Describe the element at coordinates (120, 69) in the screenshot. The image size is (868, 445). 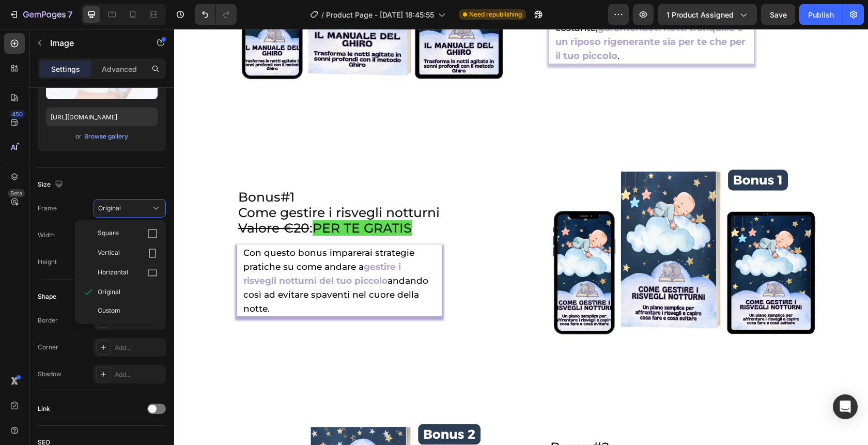
I see `p: Advanced` at that location.